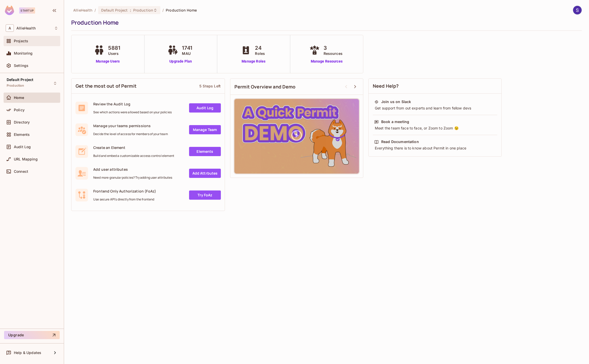  I want to click on div: Production Home, so click(325, 23).